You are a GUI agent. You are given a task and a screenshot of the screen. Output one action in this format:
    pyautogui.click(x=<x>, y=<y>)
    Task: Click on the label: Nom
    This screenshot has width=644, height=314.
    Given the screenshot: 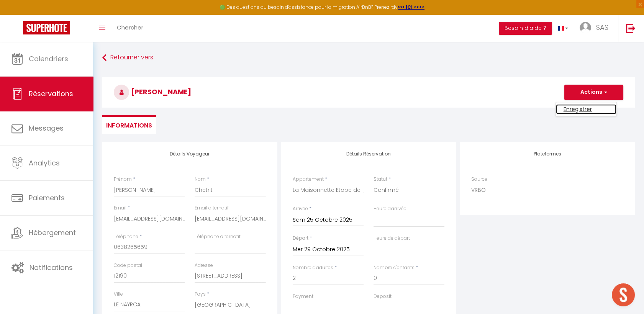 What is the action you would take?
    pyautogui.click(x=200, y=180)
    